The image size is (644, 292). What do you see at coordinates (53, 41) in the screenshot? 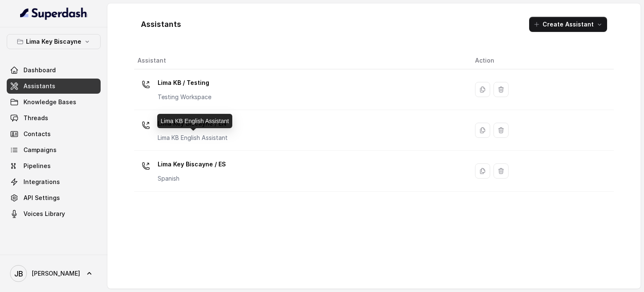
I see `button: Lima Key Biscayne` at bounding box center [53, 41].